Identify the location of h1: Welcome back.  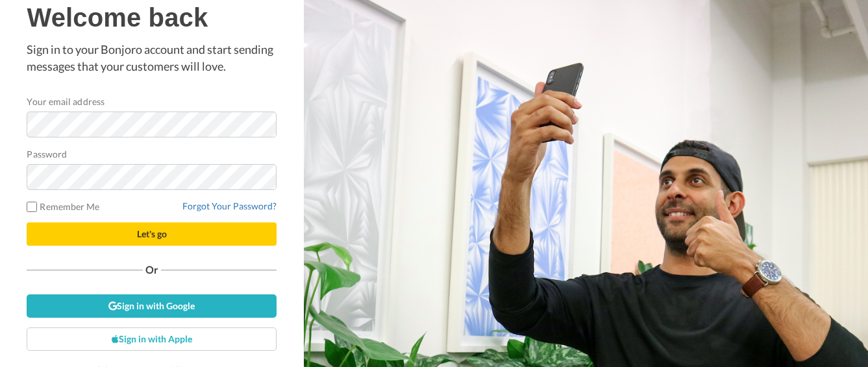
(151, 17).